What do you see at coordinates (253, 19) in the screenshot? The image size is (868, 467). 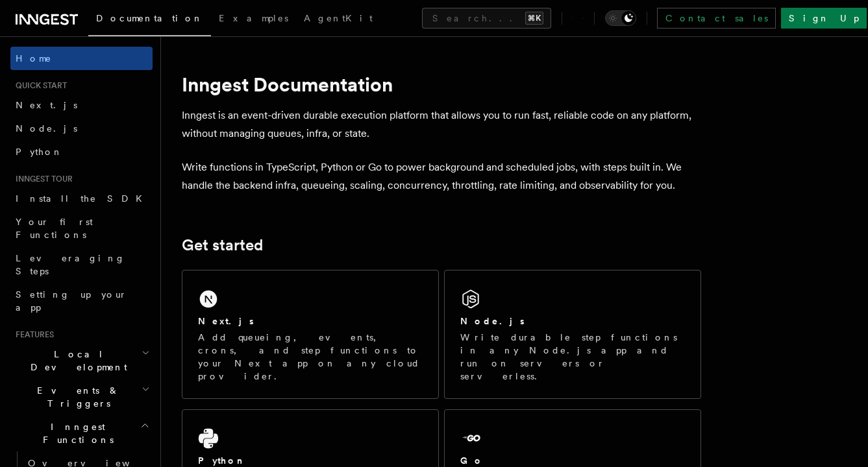 I see `a: Examples` at bounding box center [253, 19].